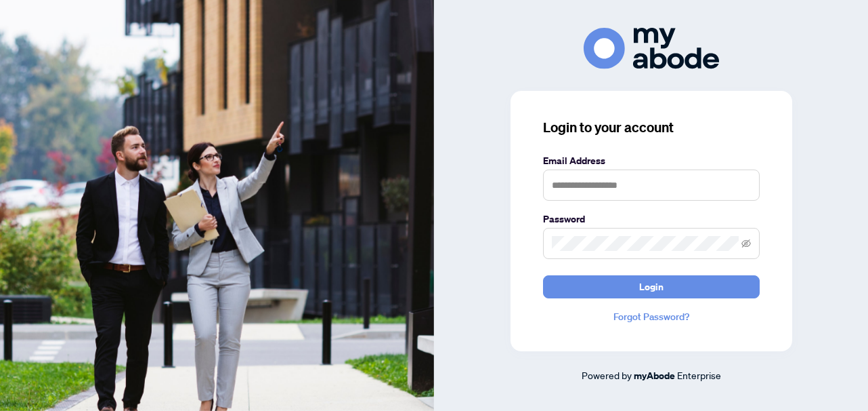  What do you see at coordinates (651, 287) in the screenshot?
I see `button: Login` at bounding box center [651, 287].